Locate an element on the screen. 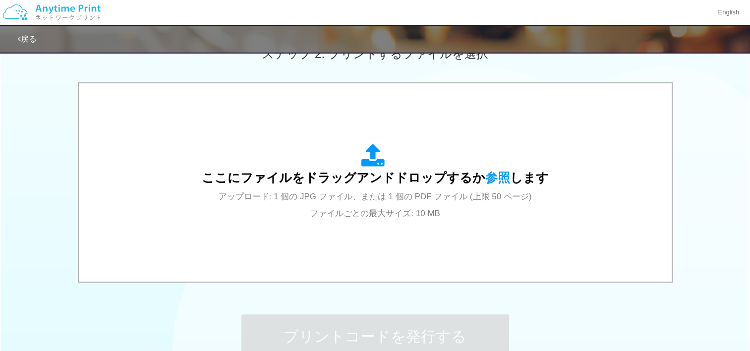  a: 戻る is located at coordinates (27, 39).